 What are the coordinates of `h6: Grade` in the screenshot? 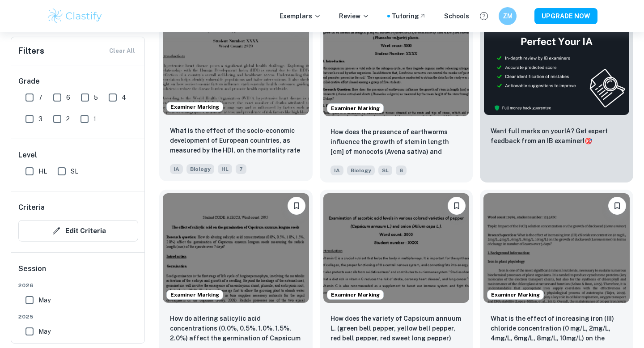 It's located at (78, 81).